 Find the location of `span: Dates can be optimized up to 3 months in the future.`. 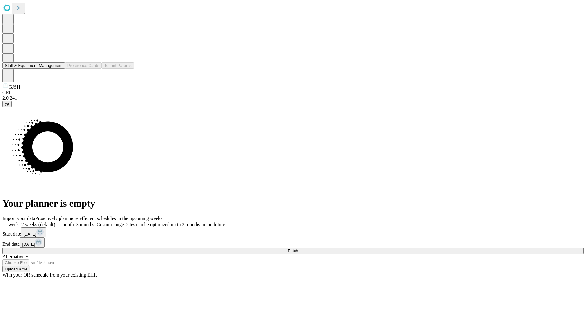

span: Dates can be optimized up to 3 months in the future. is located at coordinates (175, 224).